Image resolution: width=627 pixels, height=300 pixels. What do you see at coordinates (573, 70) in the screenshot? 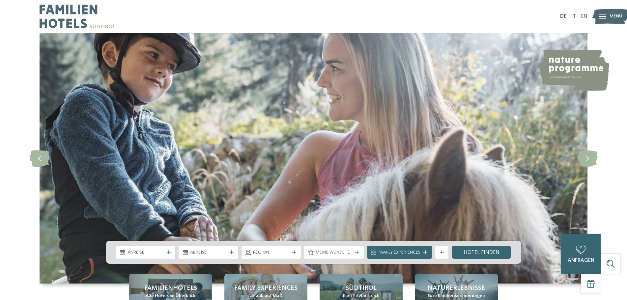
I see `img: nature programme by Familienhotels Südtirol` at bounding box center [573, 70].